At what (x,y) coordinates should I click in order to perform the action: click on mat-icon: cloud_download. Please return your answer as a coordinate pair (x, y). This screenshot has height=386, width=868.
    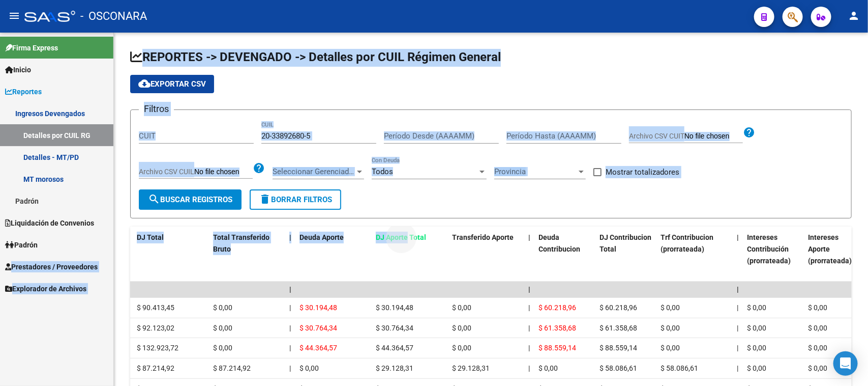
    Looking at the image, I should click on (144, 84).